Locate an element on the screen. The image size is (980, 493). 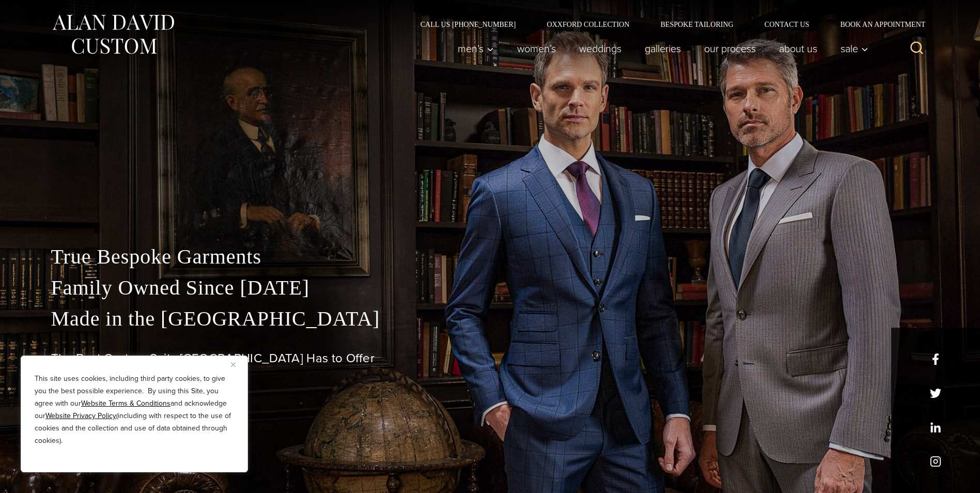
img: Alan David Custom is located at coordinates (113, 34).